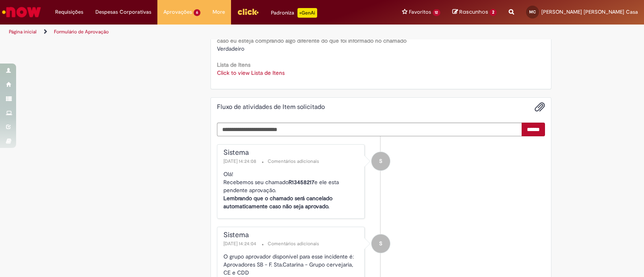 The height and width of the screenshot is (277, 644). What do you see at coordinates (214, 31) in the screenshot?
I see `ul: Trilhas de página` at bounding box center [214, 31].